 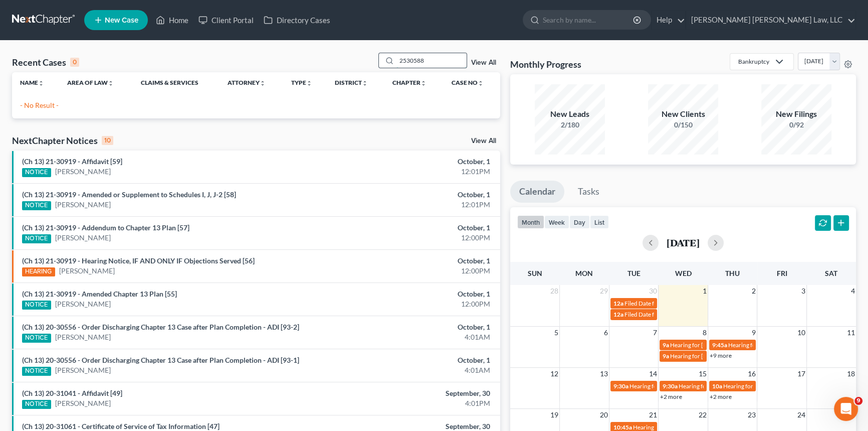 What do you see at coordinates (535, 273) in the screenshot?
I see `span: Sun` at bounding box center [535, 273].